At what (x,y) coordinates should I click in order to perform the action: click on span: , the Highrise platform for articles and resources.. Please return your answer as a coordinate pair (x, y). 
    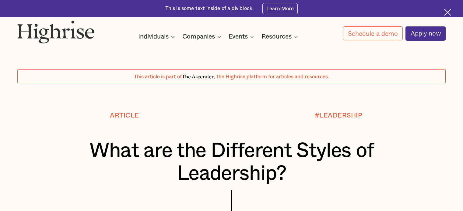
    Looking at the image, I should click on (271, 77).